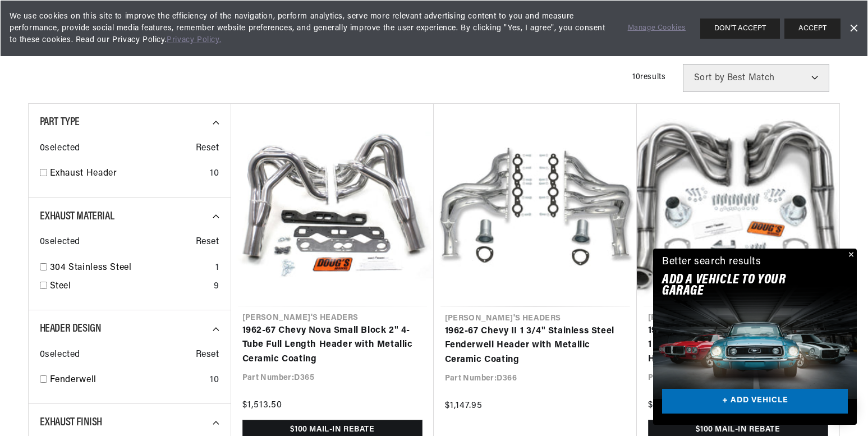  Describe the element at coordinates (740, 28) in the screenshot. I see `button: DON'T ACCEPT` at that location.